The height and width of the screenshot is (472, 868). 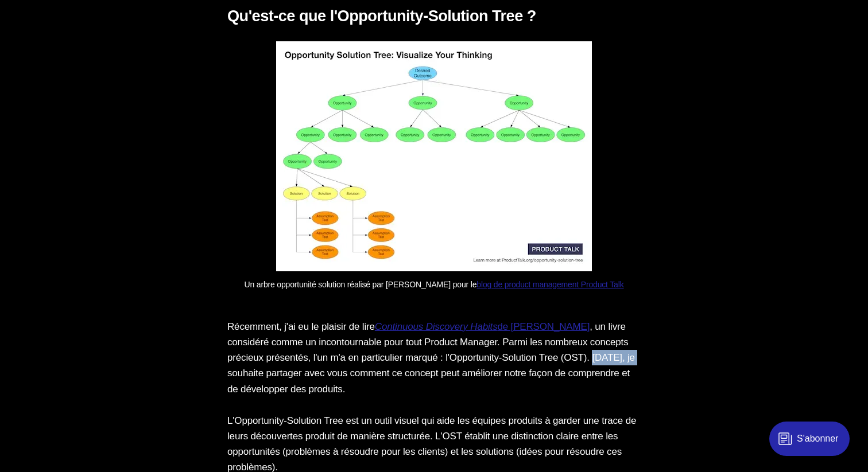 What do you see at coordinates (434, 358) in the screenshot?
I see `p: Récemment, j'ai eu le plaisir de lire , un livre considéré comme un incontournable pour tout Prod...` at bounding box center [434, 358].